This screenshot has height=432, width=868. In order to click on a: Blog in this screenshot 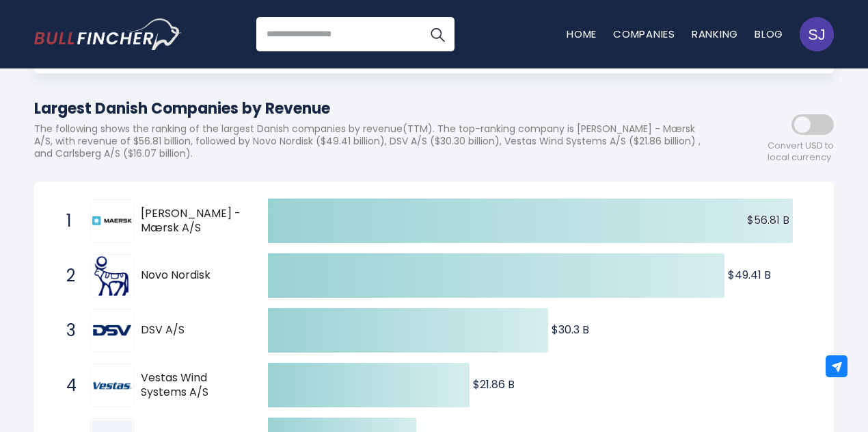, I will do `click(768, 34)`.